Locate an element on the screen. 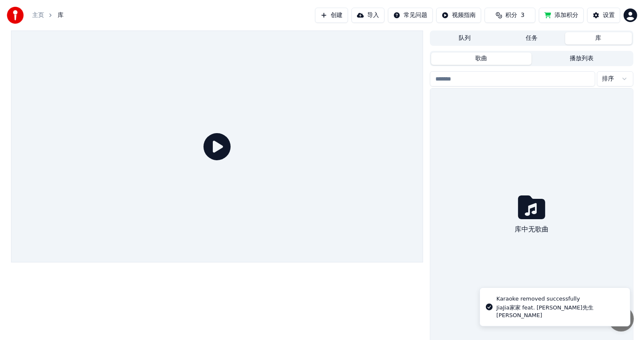 Image resolution: width=644 pixels, height=340 pixels. div: 设置 is located at coordinates (608, 15).